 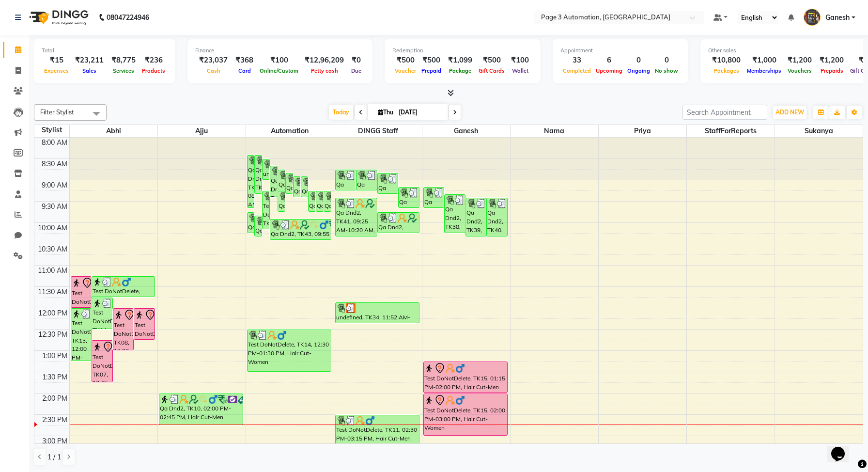 What do you see at coordinates (642, 131) in the screenshot?
I see `span: Priya` at bounding box center [642, 131].